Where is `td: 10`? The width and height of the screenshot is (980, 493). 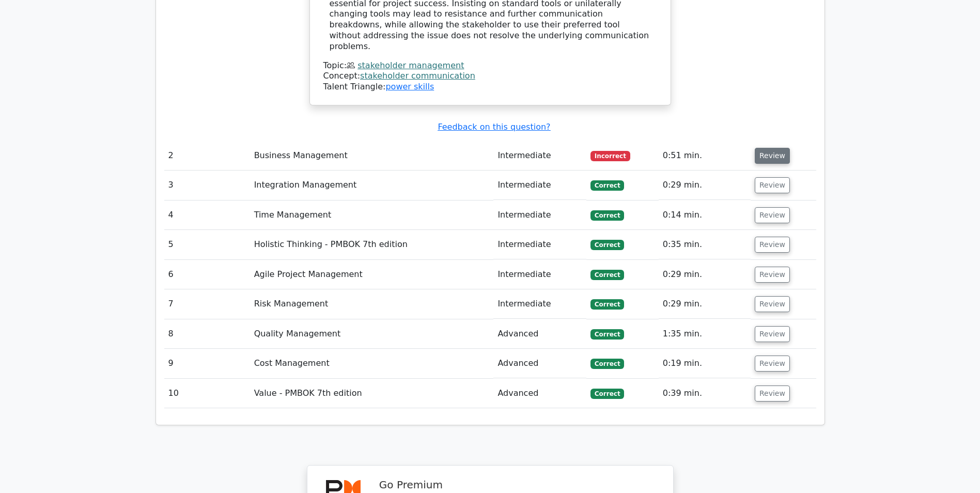
td: 10 is located at coordinates (207, 393).